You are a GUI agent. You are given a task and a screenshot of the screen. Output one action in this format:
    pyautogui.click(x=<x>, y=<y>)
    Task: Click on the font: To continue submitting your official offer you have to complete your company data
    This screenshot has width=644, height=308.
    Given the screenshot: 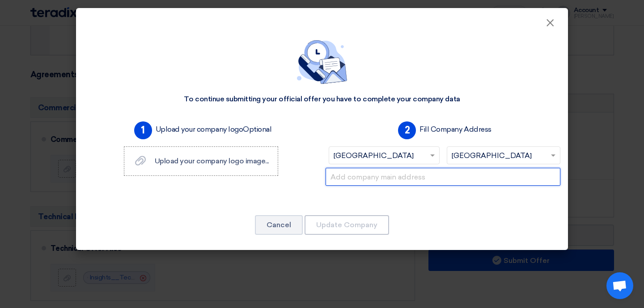 What is the action you would take?
    pyautogui.click(x=321, y=99)
    